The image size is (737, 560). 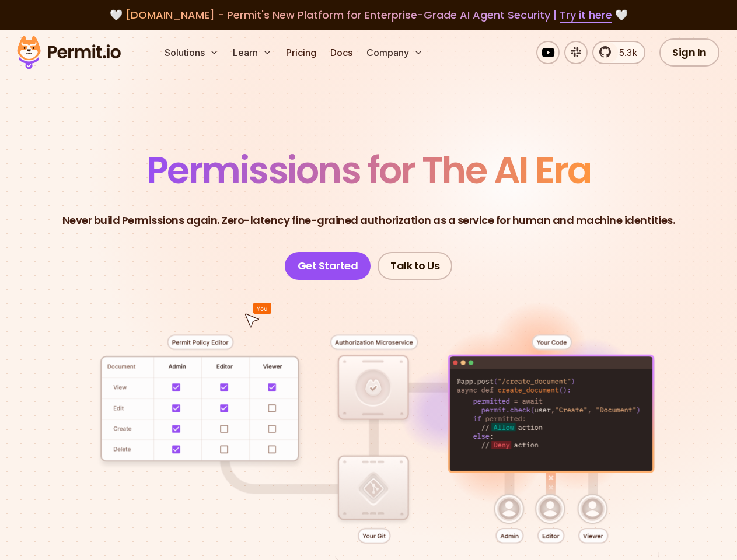 I want to click on img: Permit logo, so click(x=69, y=52).